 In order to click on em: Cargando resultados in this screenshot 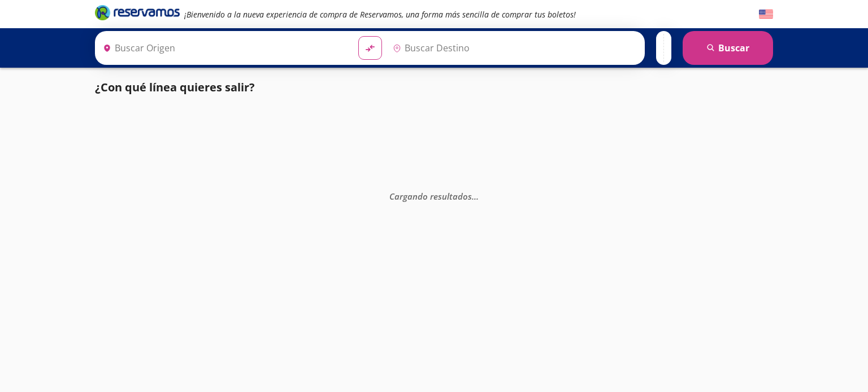, I will do `click(434, 196)`.